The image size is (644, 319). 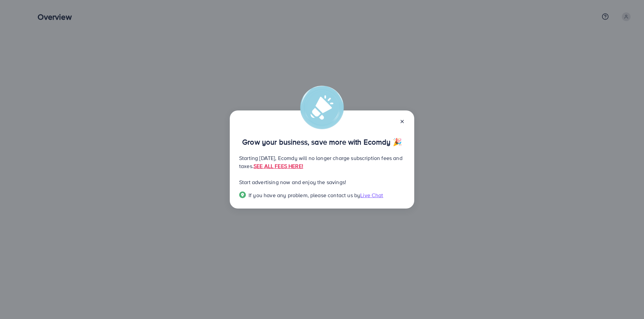 I want to click on p: Grow your business, save more with Ecomdy 🎉, so click(x=322, y=142).